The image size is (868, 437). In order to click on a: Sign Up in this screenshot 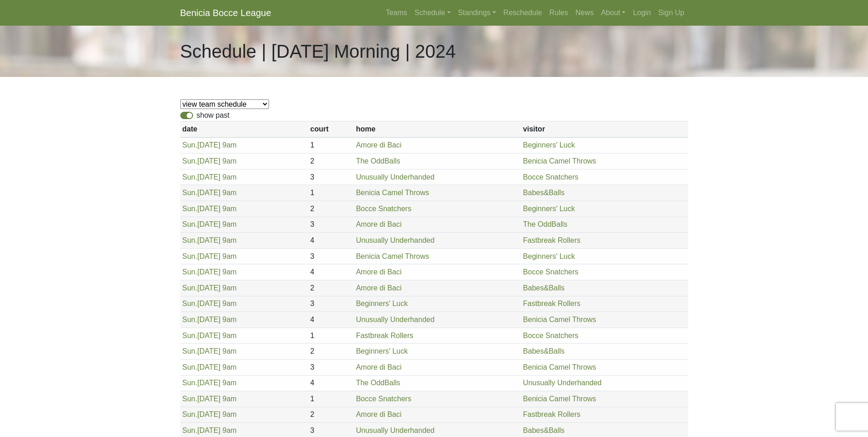, I will do `click(671, 13)`.